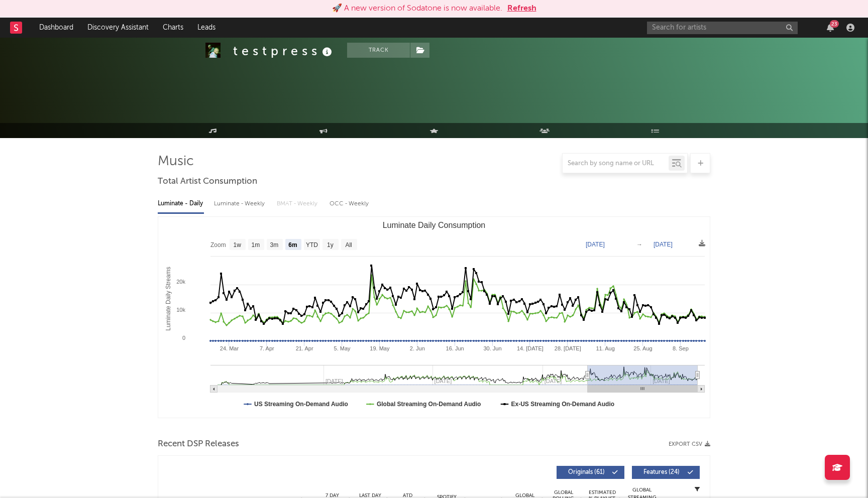  Describe the element at coordinates (181, 310) in the screenshot. I see `text: 10k` at that location.